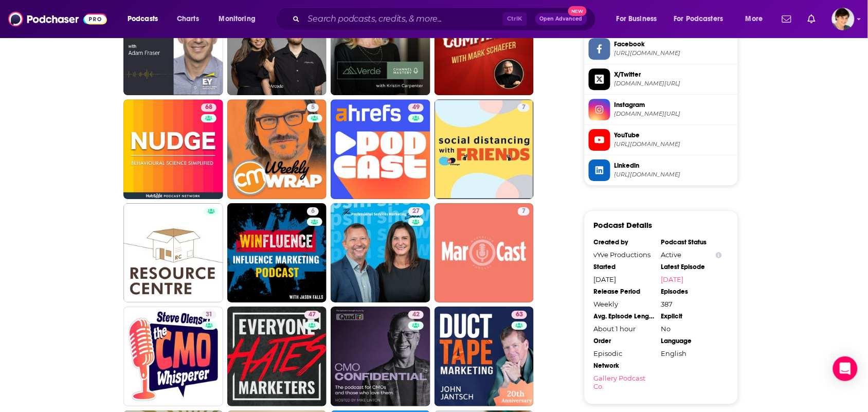  What do you see at coordinates (754, 19) in the screenshot?
I see `span: More` at bounding box center [754, 19].